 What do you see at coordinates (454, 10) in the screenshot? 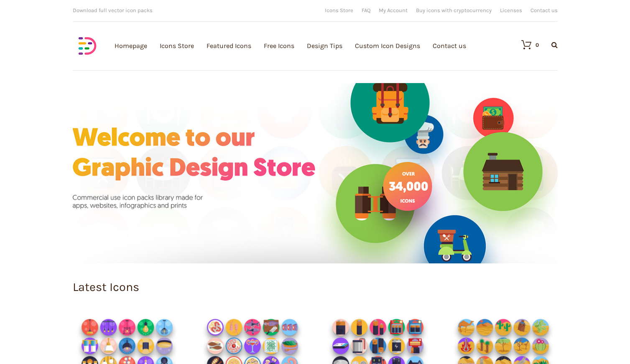
I see `a: Buy icons with cryptocurrency` at bounding box center [454, 10].